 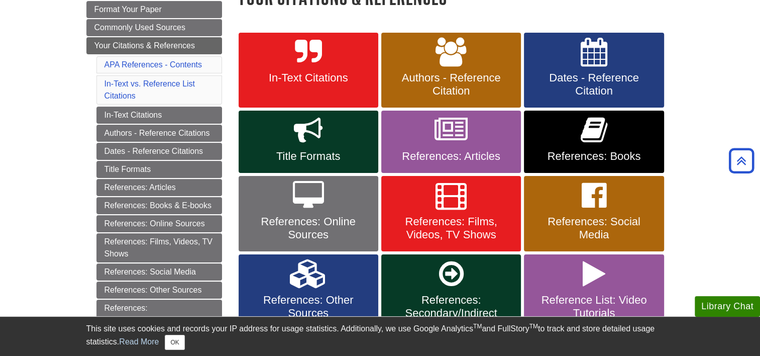 What do you see at coordinates (128, 9) in the screenshot?
I see `span: Format Your Paper` at bounding box center [128, 9].